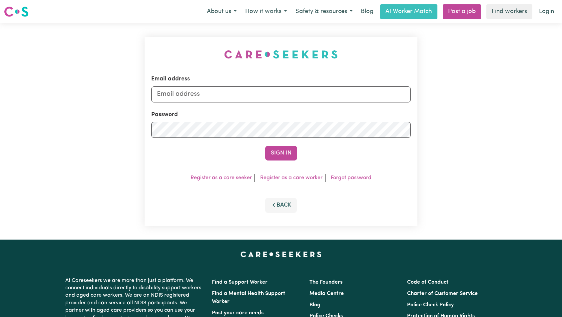  What do you see at coordinates (16, 12) in the screenshot?
I see `img: Careseekers logo` at bounding box center [16, 12].